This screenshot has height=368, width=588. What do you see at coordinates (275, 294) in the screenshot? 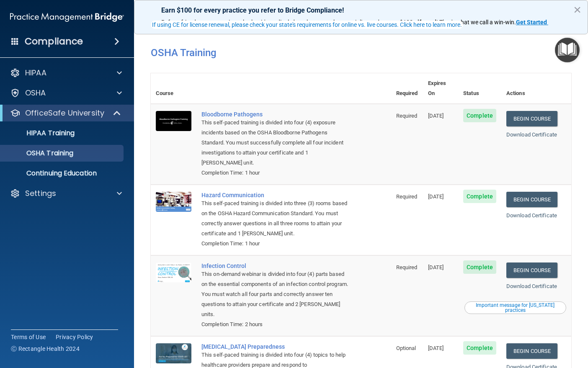
I see `div: This on-demand webinar is divided into four (4) parts based on the essential components of an inf...` at bounding box center [275, 294].